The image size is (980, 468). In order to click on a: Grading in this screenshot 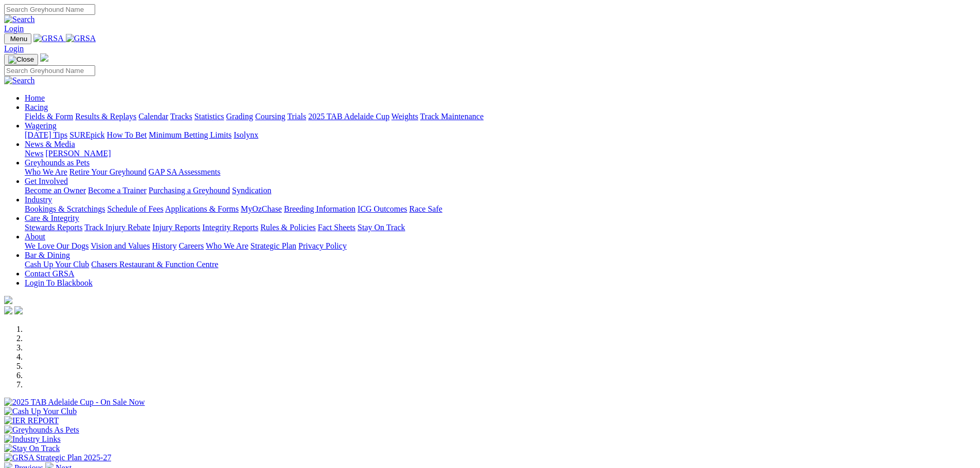, I will do `click(239, 116)`.